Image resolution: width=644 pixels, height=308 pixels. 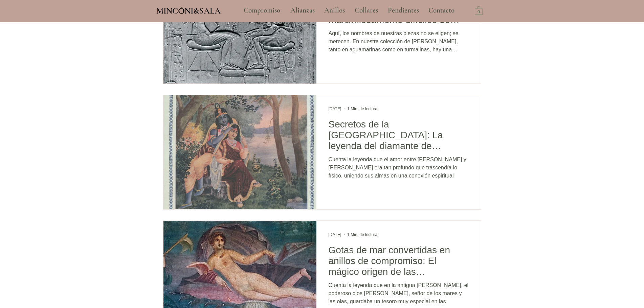 I want to click on img: Secretos de la India: La leyenda del diamante de Krishna, so click(x=240, y=152).